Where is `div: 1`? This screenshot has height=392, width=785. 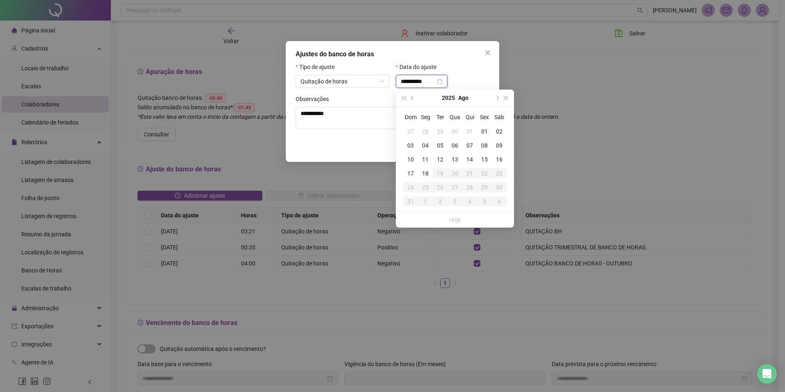
div: 1 is located at coordinates (425, 201).